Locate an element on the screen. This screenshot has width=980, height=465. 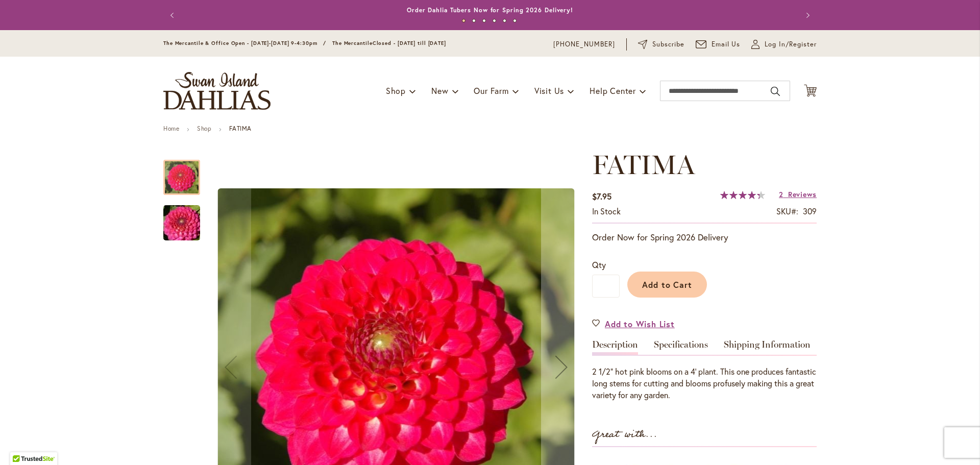
a: Subscribe is located at coordinates (661, 45).